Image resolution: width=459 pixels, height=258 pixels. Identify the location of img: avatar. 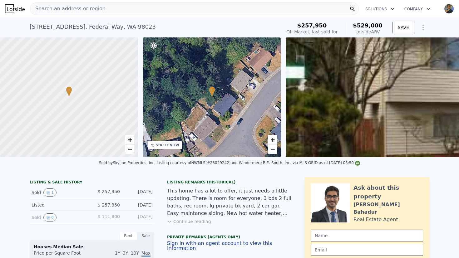
(449, 9).